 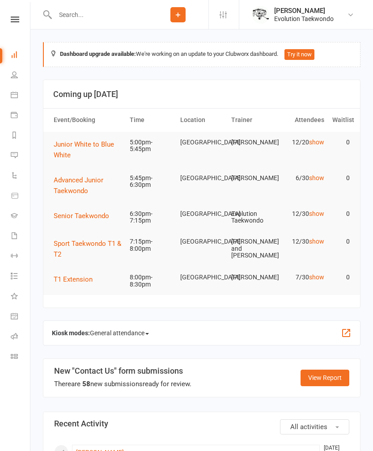 I want to click on th: Time, so click(x=151, y=120).